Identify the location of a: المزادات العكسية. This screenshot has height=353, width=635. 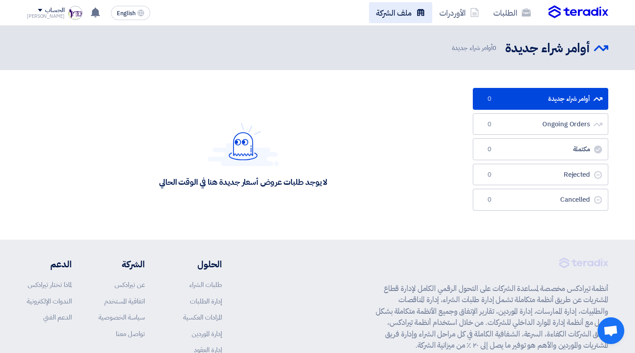
(202, 317).